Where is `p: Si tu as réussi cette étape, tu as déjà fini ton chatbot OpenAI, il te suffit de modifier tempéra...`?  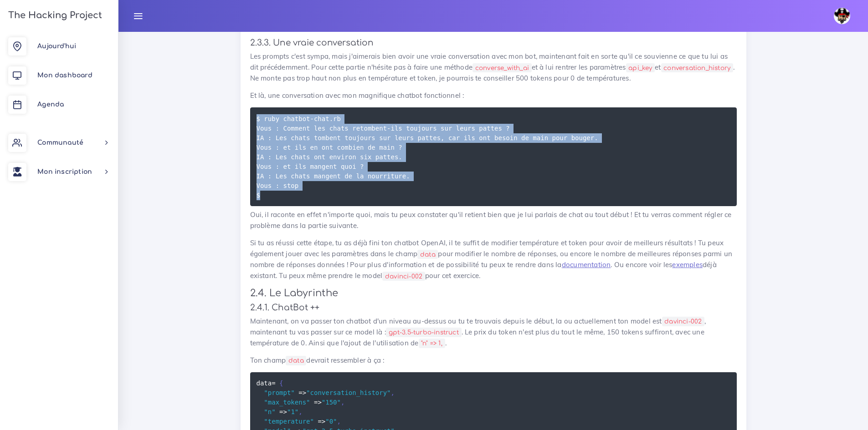 p: Si tu as réussi cette étape, tu as déjà fini ton chatbot OpenAI, il te suffit de modifier tempéra... is located at coordinates (493, 259).